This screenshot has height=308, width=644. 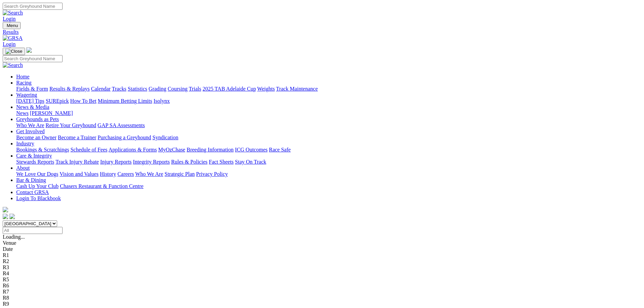 I want to click on a: Schedule of Fees, so click(x=89, y=150).